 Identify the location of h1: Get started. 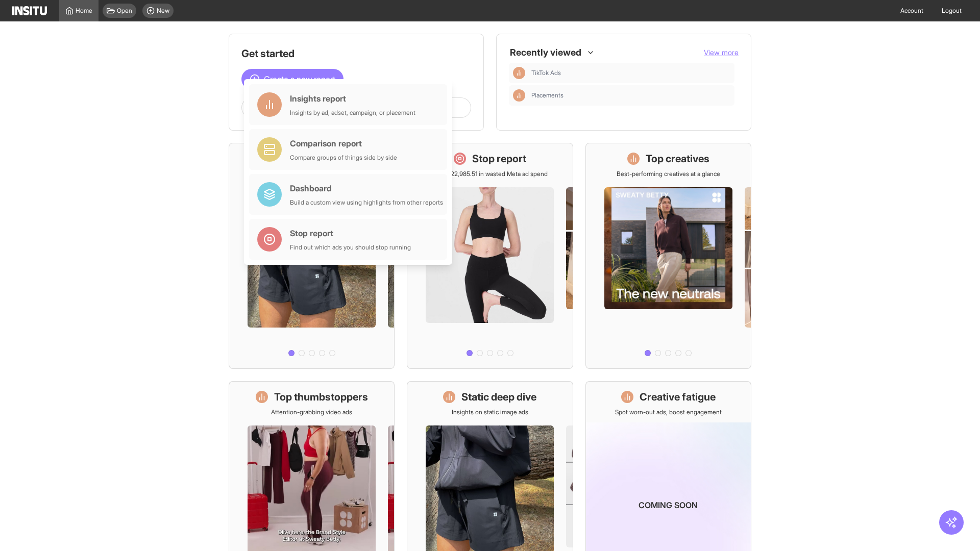
(356, 54).